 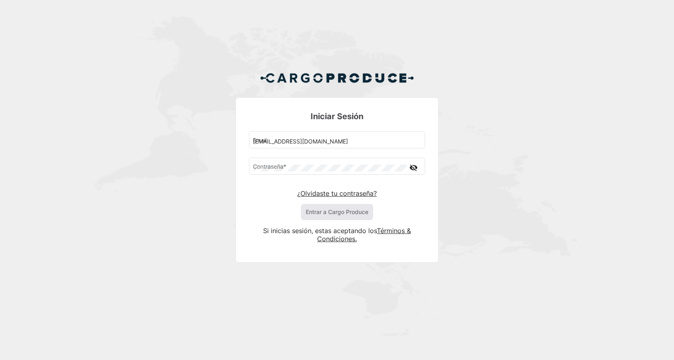 What do you see at coordinates (364, 235) in the screenshot?
I see `a: Términos & Condiciones.` at bounding box center [364, 235].